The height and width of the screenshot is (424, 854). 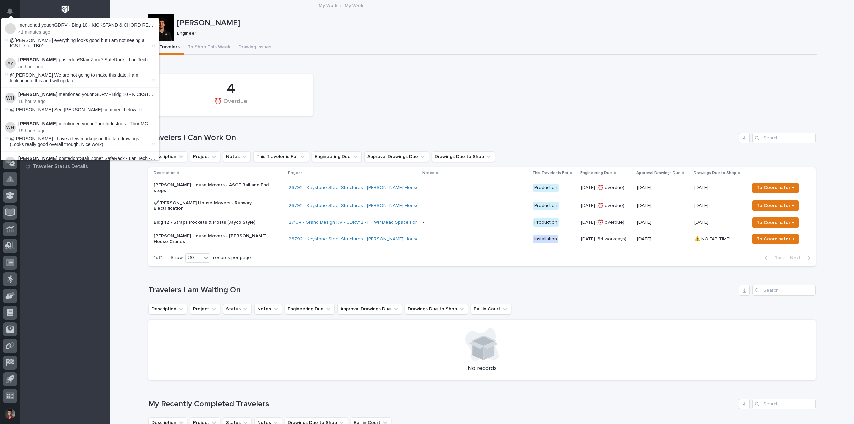 What do you see at coordinates (10, 162) in the screenshot?
I see `img: Cole Ziegler` at bounding box center [10, 162].